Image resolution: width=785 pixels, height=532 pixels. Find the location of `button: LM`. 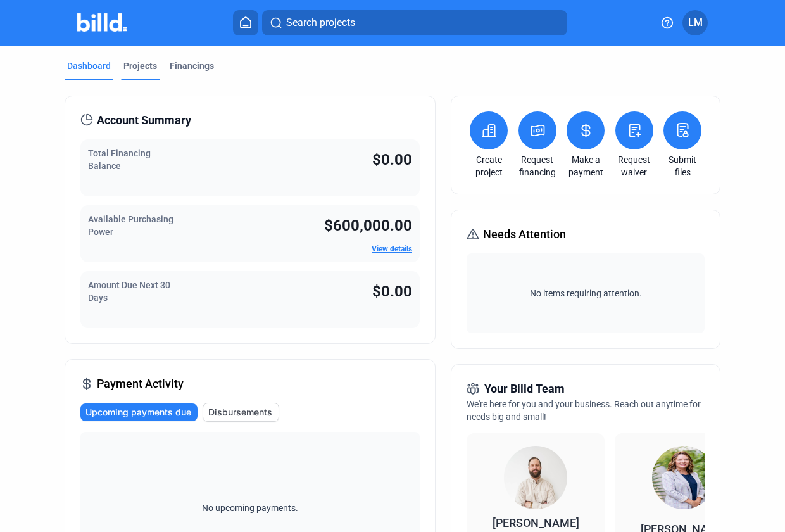

button: LM is located at coordinates (695, 23).